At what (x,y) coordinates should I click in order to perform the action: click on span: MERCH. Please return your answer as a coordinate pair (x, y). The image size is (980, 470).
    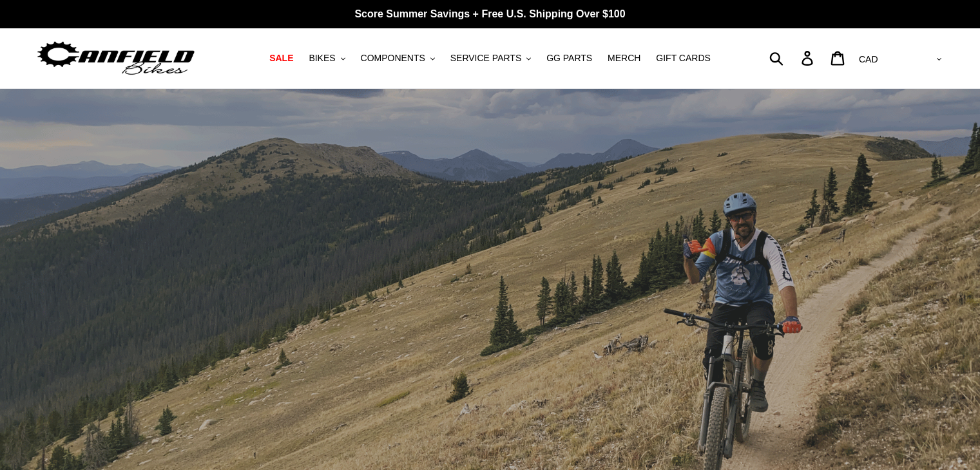
    Looking at the image, I should click on (624, 58).